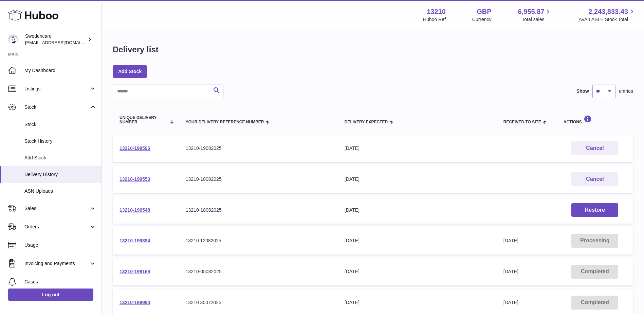 This screenshot has height=314, width=644. What do you see at coordinates (434, 19) in the screenshot?
I see `div: Huboo Ref` at bounding box center [434, 19].